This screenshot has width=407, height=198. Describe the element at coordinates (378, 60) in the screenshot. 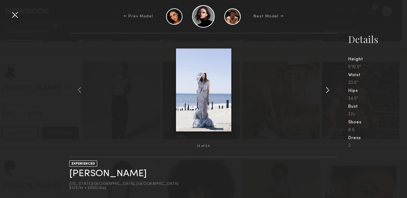

I see `div: Height` at that location.